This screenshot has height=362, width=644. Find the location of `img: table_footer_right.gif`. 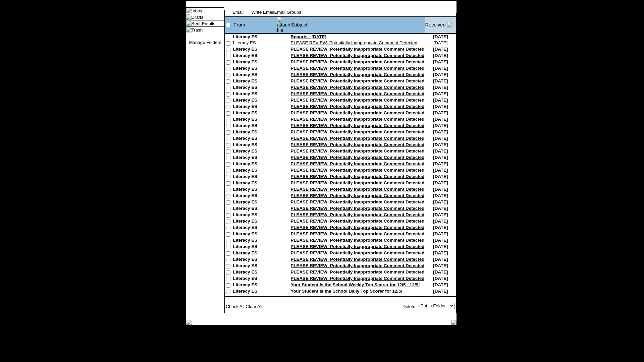

img: table_footer_right.gif is located at coordinates (454, 323).